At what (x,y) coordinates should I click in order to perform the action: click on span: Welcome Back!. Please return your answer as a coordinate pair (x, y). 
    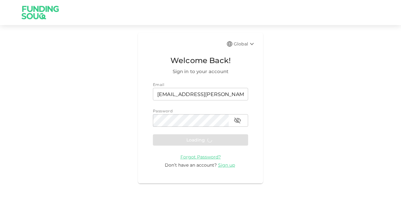
    Looking at the image, I should click on (200, 60).